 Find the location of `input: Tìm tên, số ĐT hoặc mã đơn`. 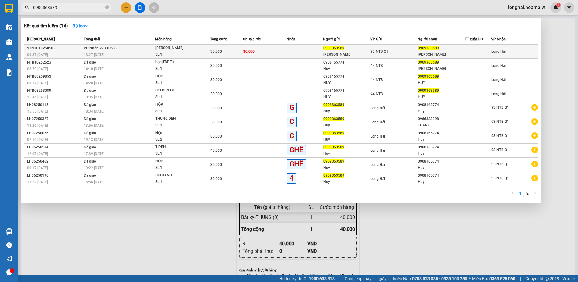

input: Tìm tên, số ĐT hoặc mã đơn is located at coordinates (69, 8).